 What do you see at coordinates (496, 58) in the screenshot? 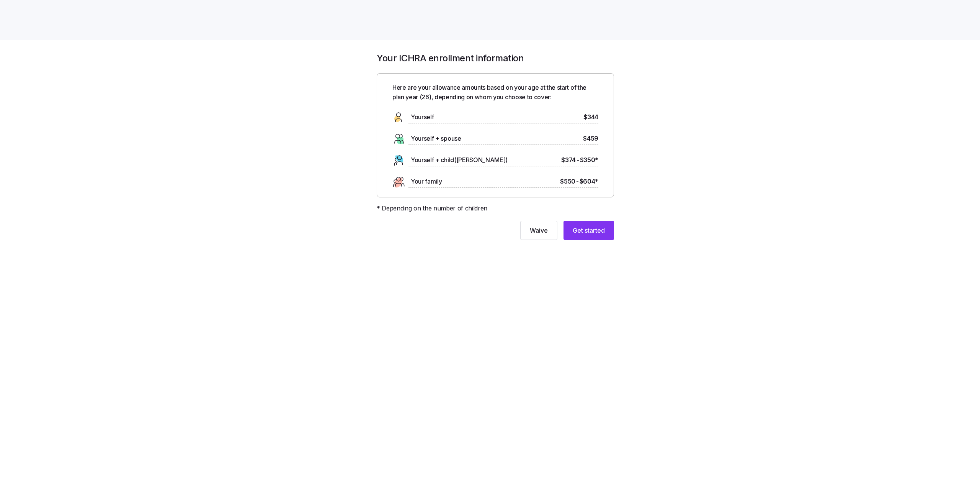
I see `h1: Your ICHRA enrollment information` at bounding box center [496, 58].